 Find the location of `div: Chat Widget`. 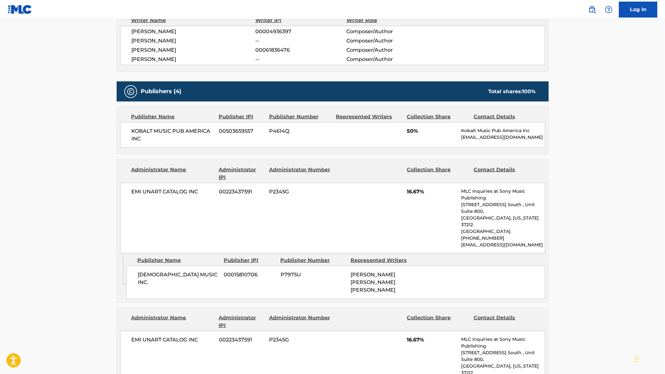

div: Chat Widget is located at coordinates (649, 359).